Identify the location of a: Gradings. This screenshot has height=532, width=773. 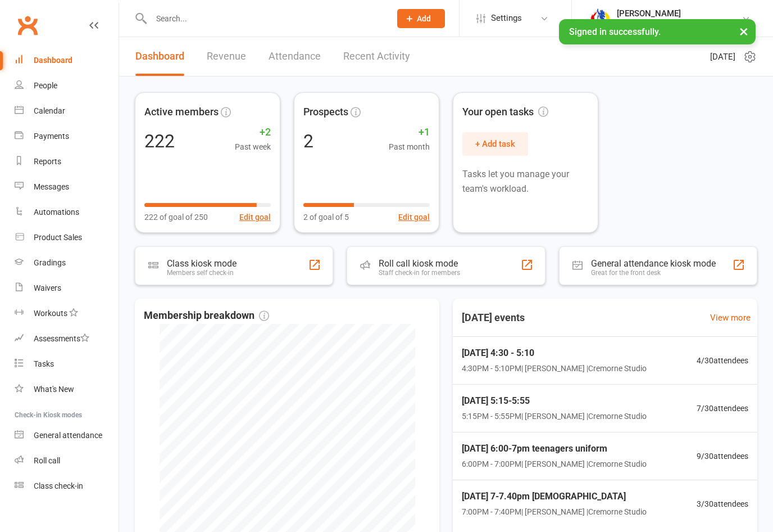
(66, 262).